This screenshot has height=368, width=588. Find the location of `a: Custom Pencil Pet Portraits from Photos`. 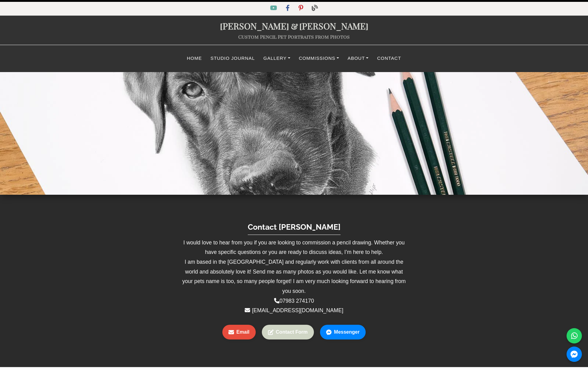

a: Custom Pencil Pet Portraits from Photos is located at coordinates (294, 36).